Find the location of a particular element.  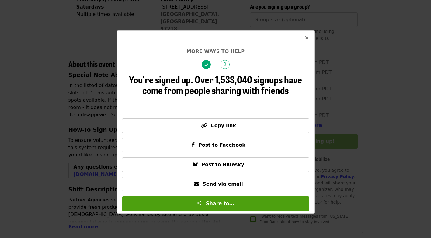

span: Send via email is located at coordinates (222, 184).